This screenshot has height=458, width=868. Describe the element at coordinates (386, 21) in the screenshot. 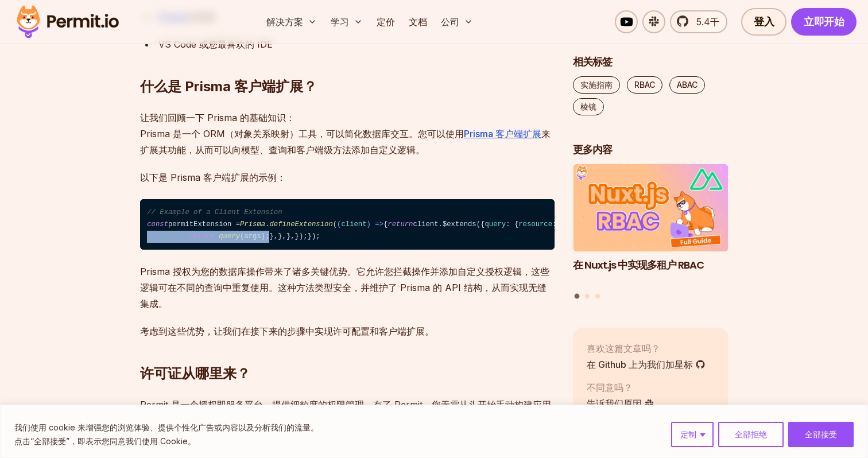

I see `font: 定价` at that location.